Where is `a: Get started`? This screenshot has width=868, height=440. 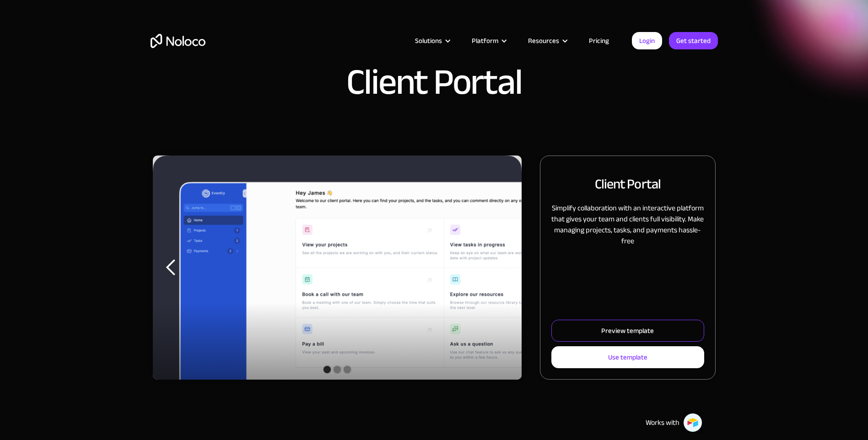 a: Get started is located at coordinates (693, 41).